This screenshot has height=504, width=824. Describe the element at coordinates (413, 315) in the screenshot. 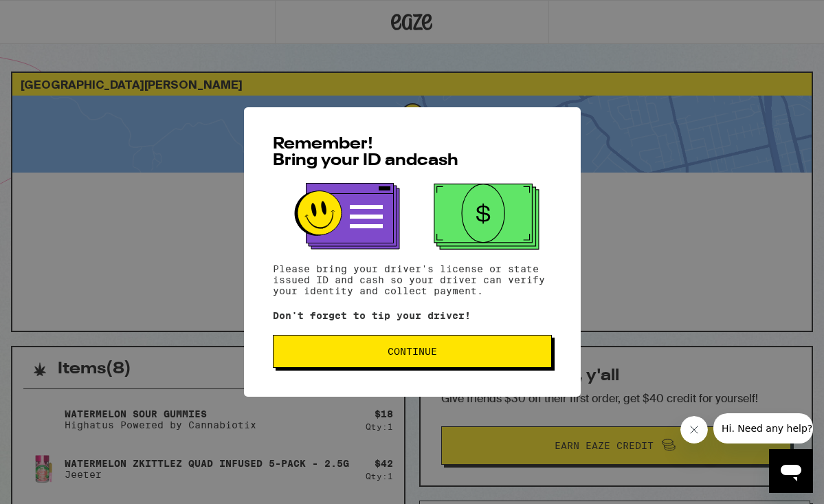

I see `p: Don't forget to tip your driver!` at that location.